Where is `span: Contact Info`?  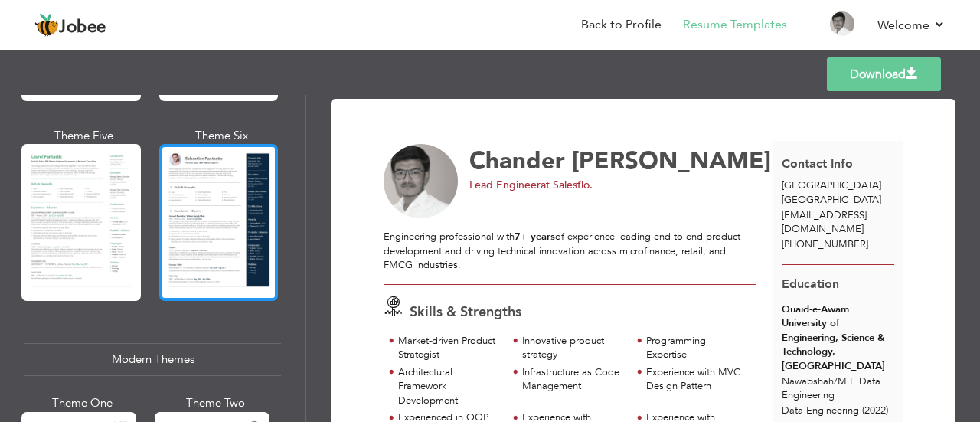 span: Contact Info is located at coordinates (817, 163).